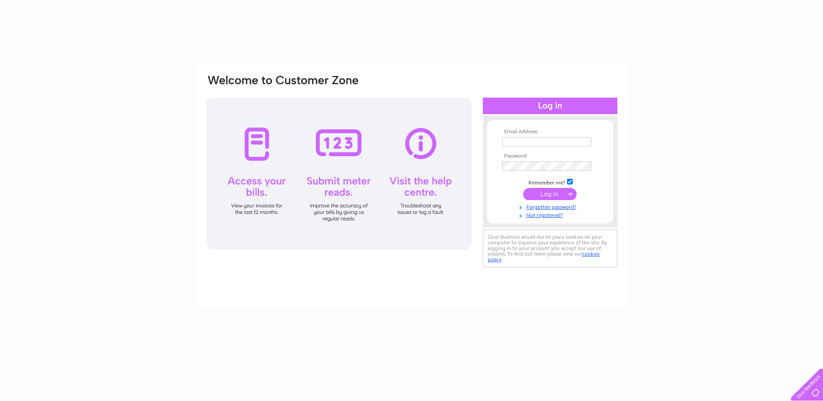  What do you see at coordinates (550, 194) in the screenshot?
I see `input: Submit` at bounding box center [550, 194].